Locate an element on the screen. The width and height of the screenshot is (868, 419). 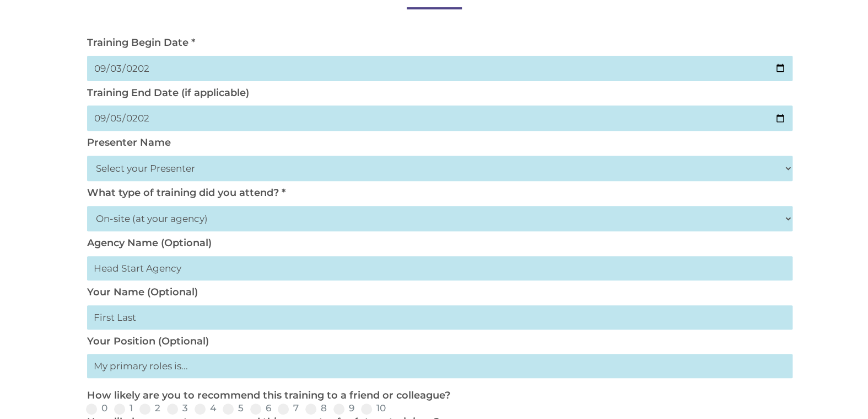
input: First Last is located at coordinates (440, 317).